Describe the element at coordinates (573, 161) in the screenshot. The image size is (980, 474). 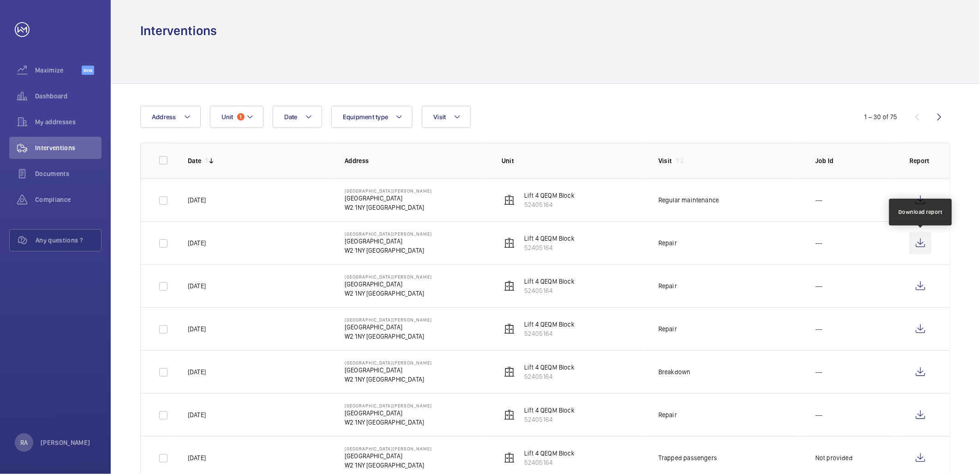
I see `p: Unit` at that location.